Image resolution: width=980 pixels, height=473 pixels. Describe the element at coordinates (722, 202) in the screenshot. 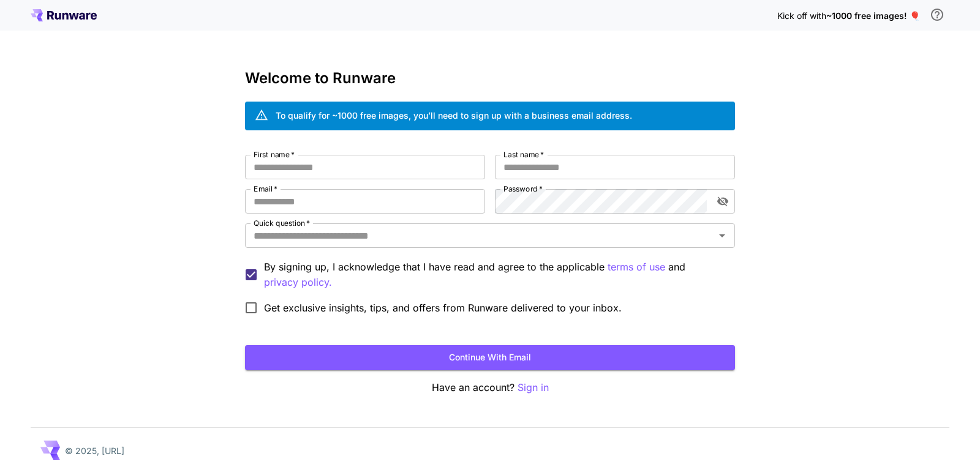

I see `button: toggle password visibility` at that location.